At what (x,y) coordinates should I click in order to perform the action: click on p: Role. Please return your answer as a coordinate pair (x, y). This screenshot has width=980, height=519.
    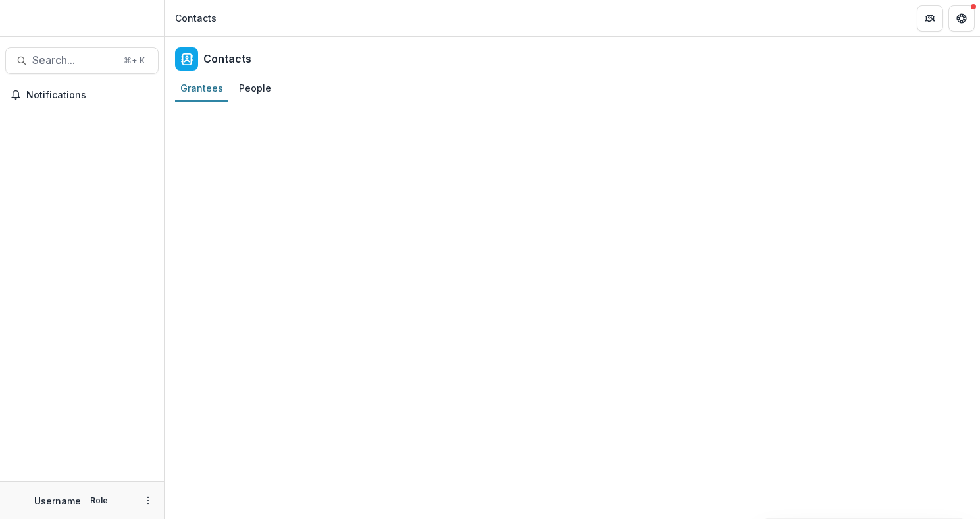
    Looking at the image, I should click on (99, 500).